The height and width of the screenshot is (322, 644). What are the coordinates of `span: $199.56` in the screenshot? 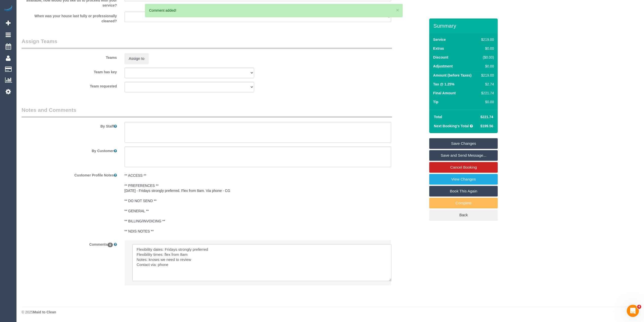 It's located at (486, 126).